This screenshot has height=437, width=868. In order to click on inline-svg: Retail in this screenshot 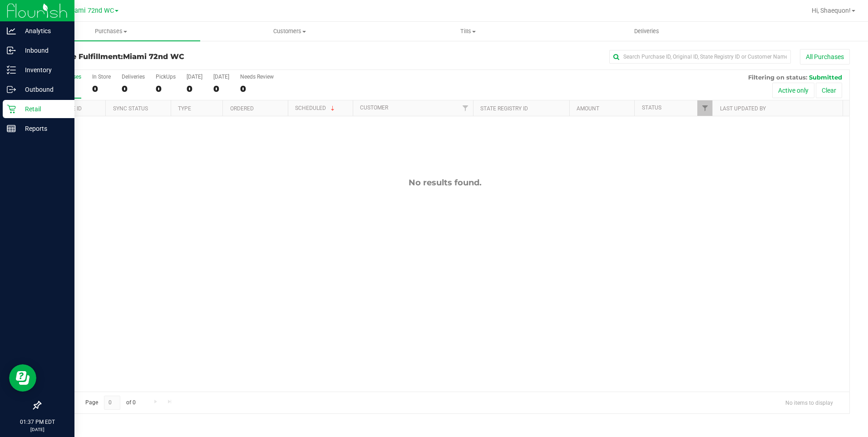, I will do `click(11, 109)`.